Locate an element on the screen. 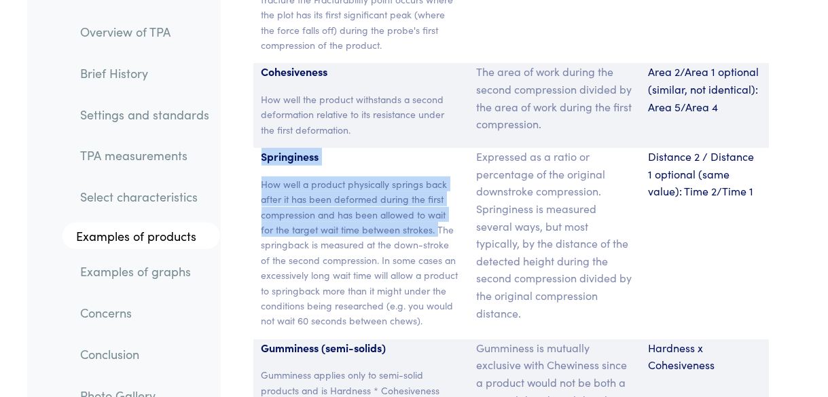 The width and height of the screenshot is (828, 397). a: Concerns is located at coordinates (145, 313).